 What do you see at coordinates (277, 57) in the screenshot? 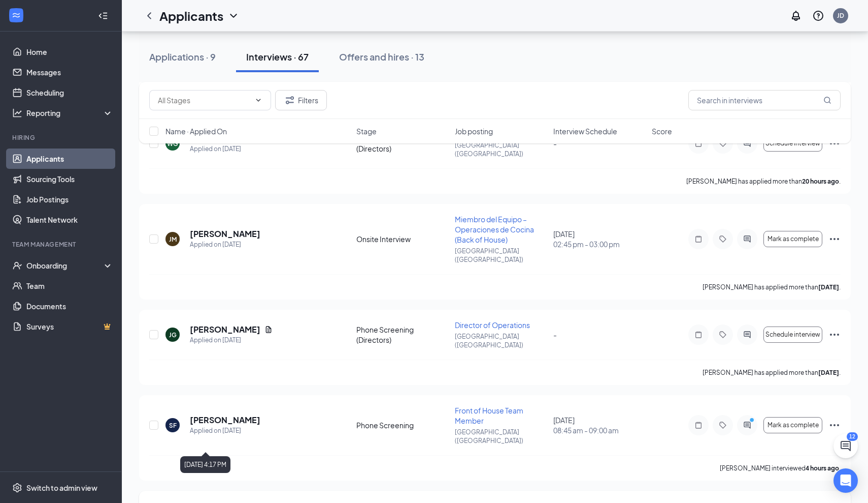
I see `div: Interviews · 67` at bounding box center [277, 57].